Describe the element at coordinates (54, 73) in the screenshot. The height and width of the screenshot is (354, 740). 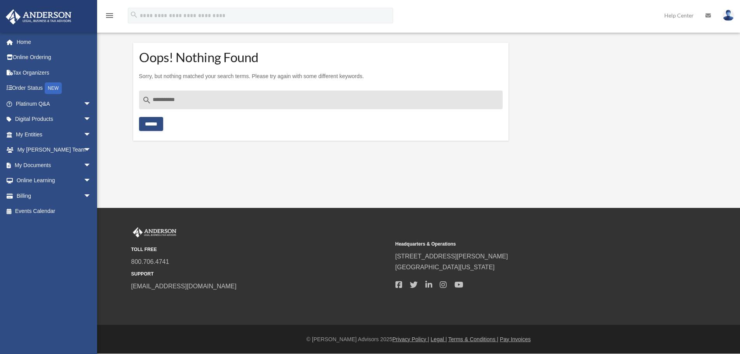
I see `a: Tax Organizers` at that location.